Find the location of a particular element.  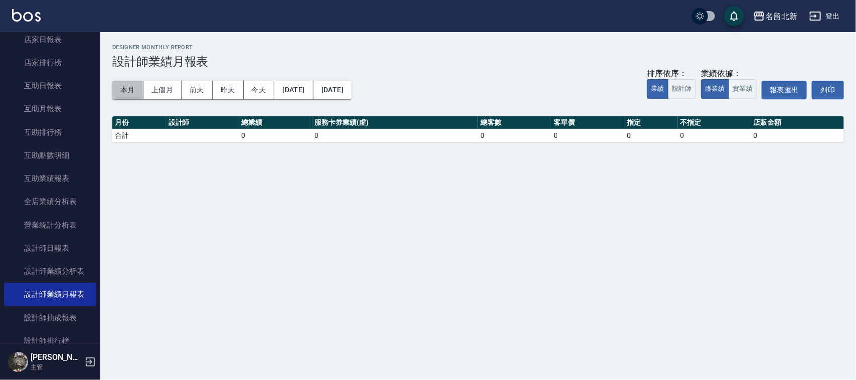

button: 設計師 is located at coordinates (682, 89).